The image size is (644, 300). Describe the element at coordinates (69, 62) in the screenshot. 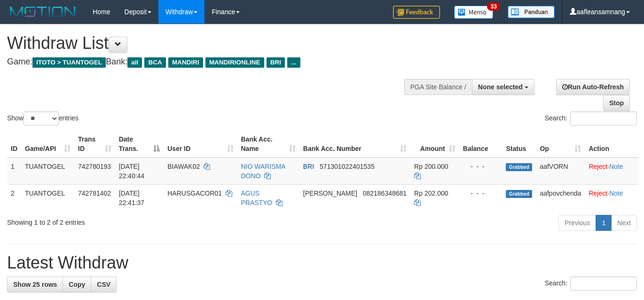

I see `span: ITOTO > TUANTOGEL` at that location.